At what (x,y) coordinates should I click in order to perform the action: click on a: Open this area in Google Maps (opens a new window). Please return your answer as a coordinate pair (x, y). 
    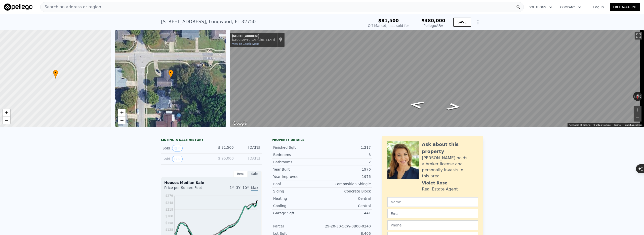
    Looking at the image, I should click on (240, 124).